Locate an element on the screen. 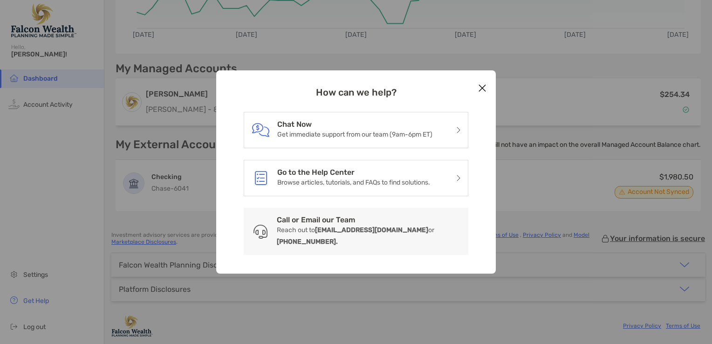  a: Go to the Help CenterBrowse articles, tutorials, and FAQs to find solutions. is located at coordinates (354, 178).